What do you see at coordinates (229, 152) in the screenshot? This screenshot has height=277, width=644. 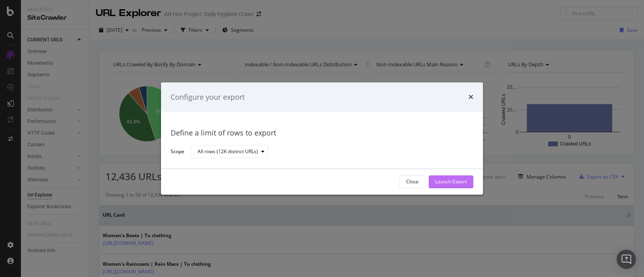 I see `button: All rows (12K distinct URLs)` at bounding box center [229, 152].